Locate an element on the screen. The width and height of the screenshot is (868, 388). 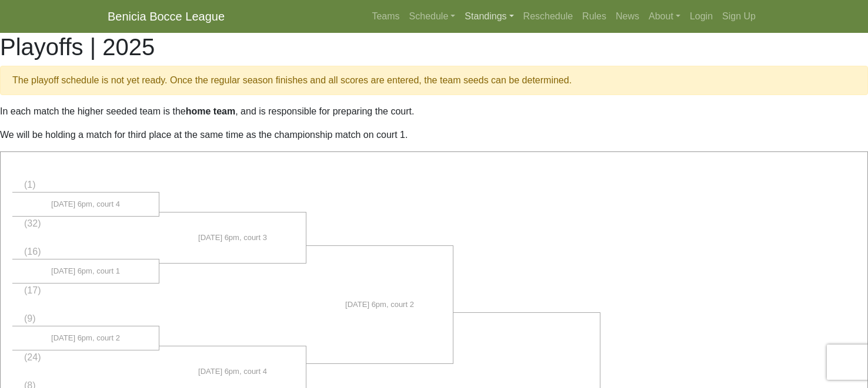
a: Teams is located at coordinates (385, 17).